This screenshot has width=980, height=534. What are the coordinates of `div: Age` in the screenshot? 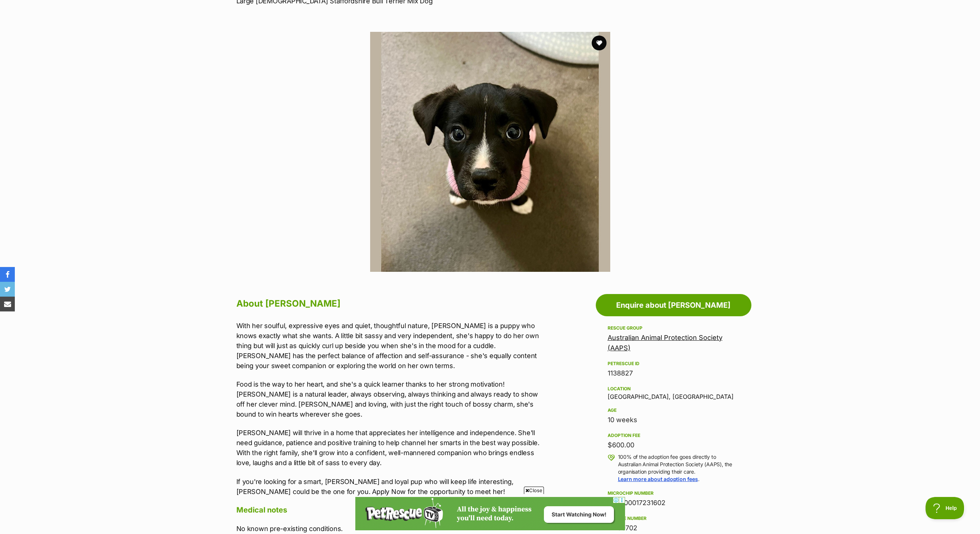 It's located at (674, 410).